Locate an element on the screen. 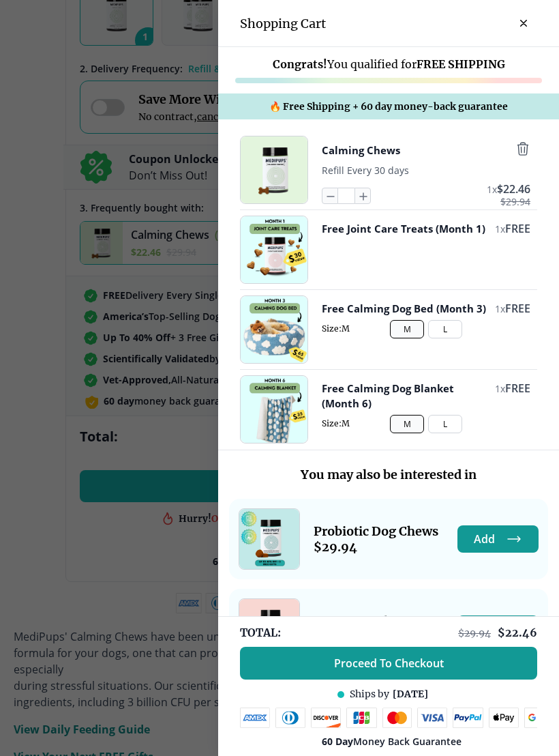  img: mastercard is located at coordinates (397, 718).